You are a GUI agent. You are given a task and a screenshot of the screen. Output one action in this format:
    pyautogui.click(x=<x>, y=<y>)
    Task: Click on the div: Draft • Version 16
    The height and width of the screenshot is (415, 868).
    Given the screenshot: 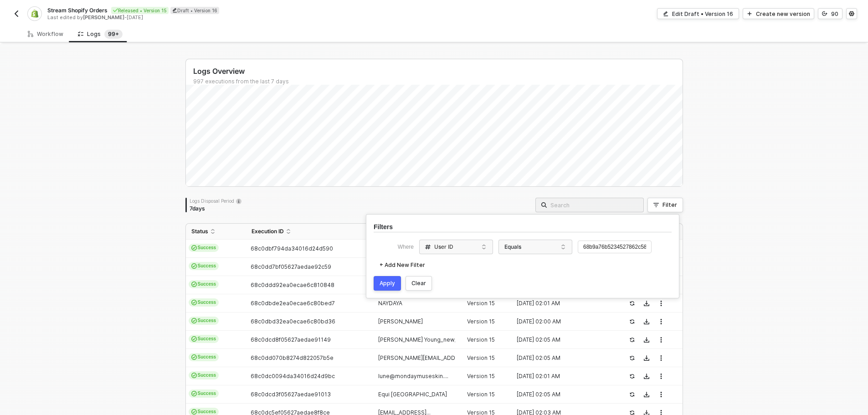 What is the action you would take?
    pyautogui.click(x=195, y=11)
    